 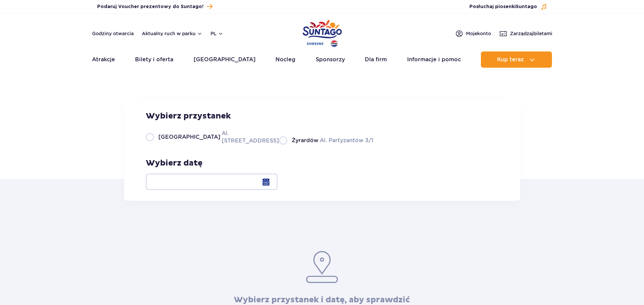 What do you see at coordinates (376, 60) in the screenshot?
I see `a: Dla firm` at bounding box center [376, 60].